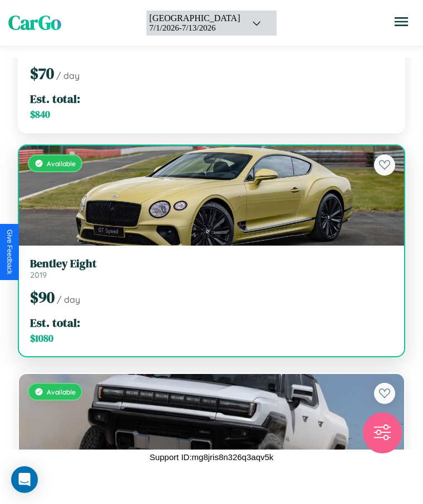  Describe the element at coordinates (25, 480) in the screenshot. I see `div: Open Intercom Messenger` at that location.